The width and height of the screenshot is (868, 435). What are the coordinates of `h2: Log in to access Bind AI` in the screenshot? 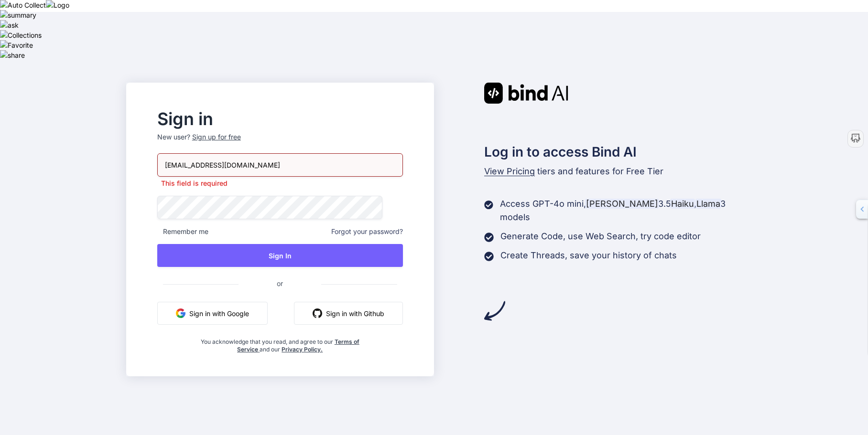 It's located at (614, 152).